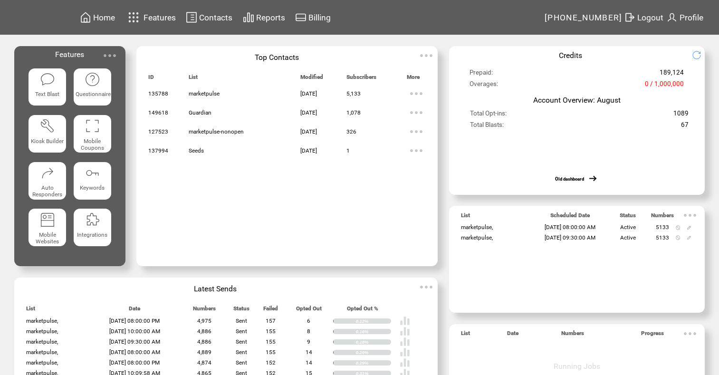 The width and height of the screenshot is (719, 375). I want to click on span: 14, so click(309, 352).